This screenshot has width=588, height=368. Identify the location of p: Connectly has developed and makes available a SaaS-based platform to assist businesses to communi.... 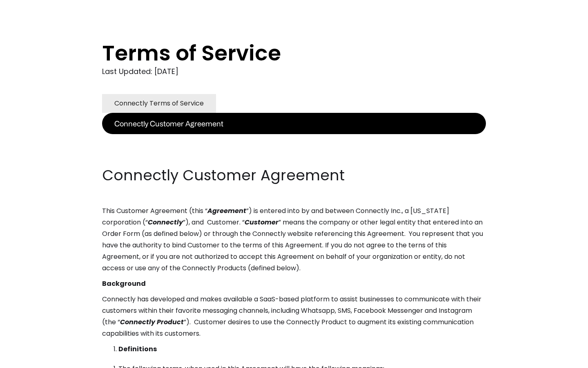
(294, 317).